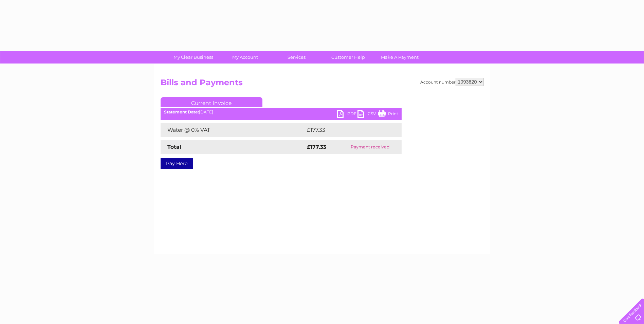  Describe the element at coordinates (212, 102) in the screenshot. I see `a: Current Invoice` at that location.